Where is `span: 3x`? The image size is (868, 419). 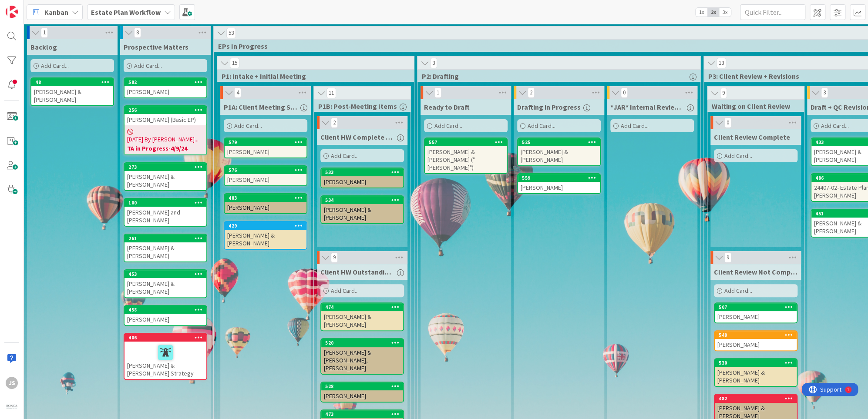 span: 3x is located at coordinates (725, 12).